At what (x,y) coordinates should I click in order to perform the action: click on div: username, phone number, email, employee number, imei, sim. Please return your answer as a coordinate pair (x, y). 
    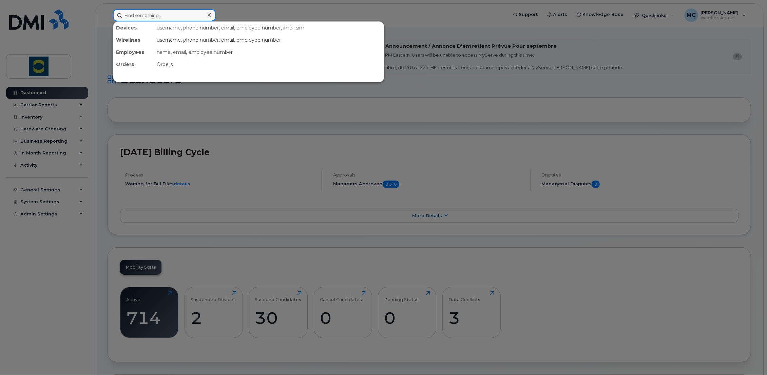
    Looking at the image, I should click on (269, 28).